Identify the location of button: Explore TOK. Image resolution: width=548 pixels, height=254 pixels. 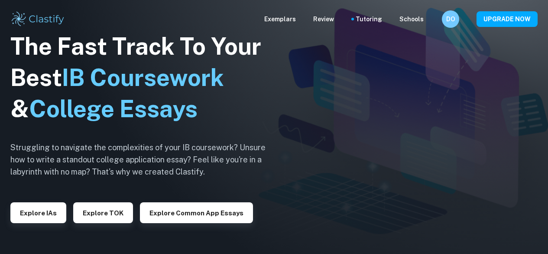
(103, 212).